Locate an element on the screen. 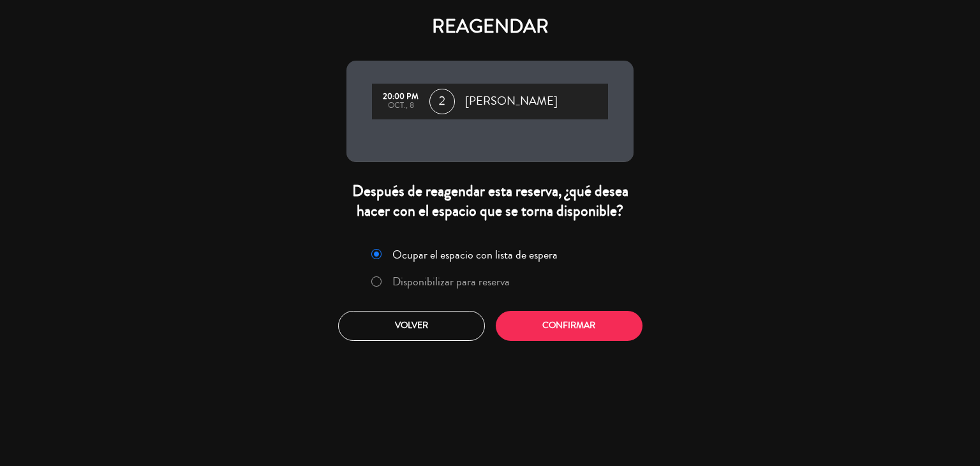 The width and height of the screenshot is (980, 466). div: Después de reagendar esta reserva, ¿qué desea hacer con el espacio que se torna disponible? is located at coordinates (490, 201).